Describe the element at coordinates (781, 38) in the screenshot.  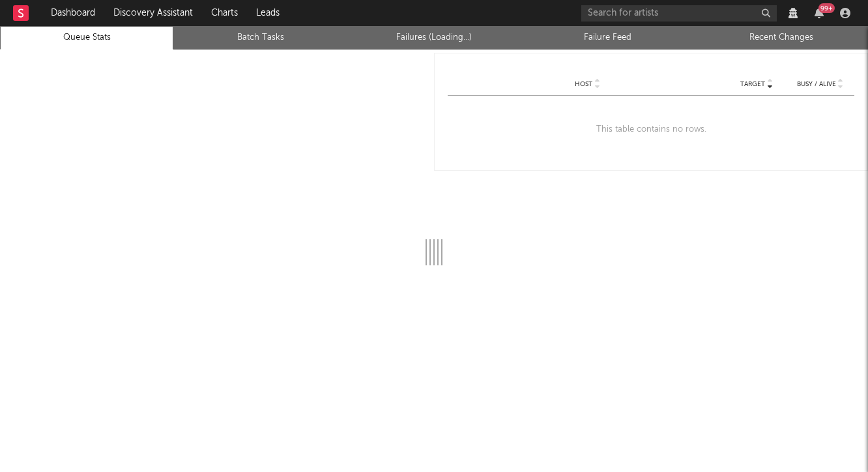
I see `a: Recent Changes` at that location.